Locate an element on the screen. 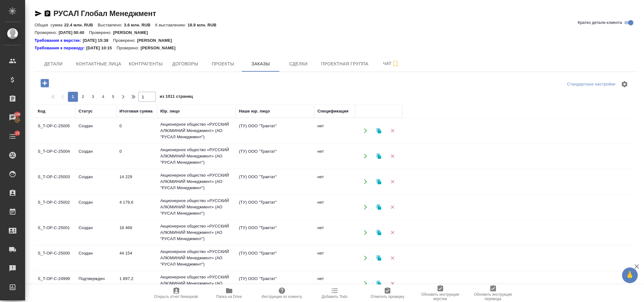 The height and width of the screenshot is (302, 644). button: 2 is located at coordinates (83, 97).